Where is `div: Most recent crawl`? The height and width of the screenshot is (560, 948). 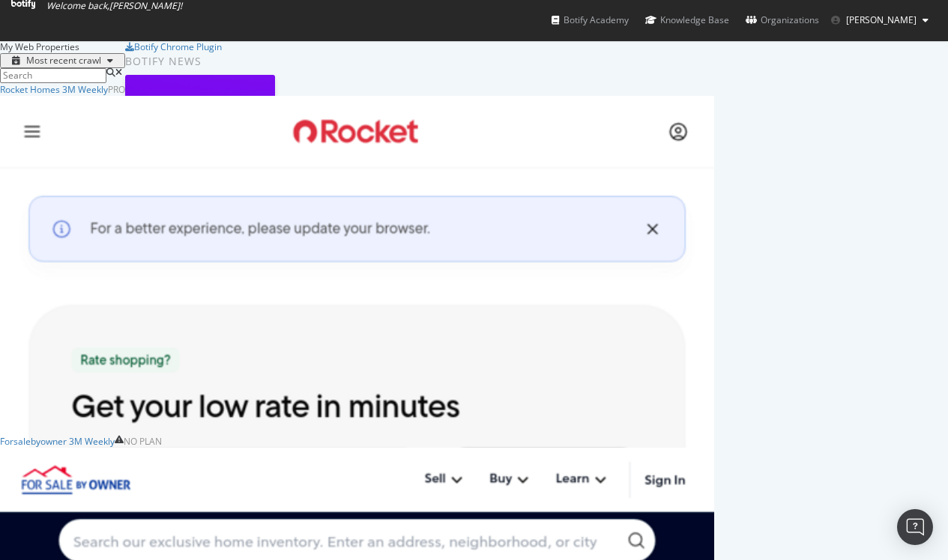
div: Most recent crawl is located at coordinates (64, 61).